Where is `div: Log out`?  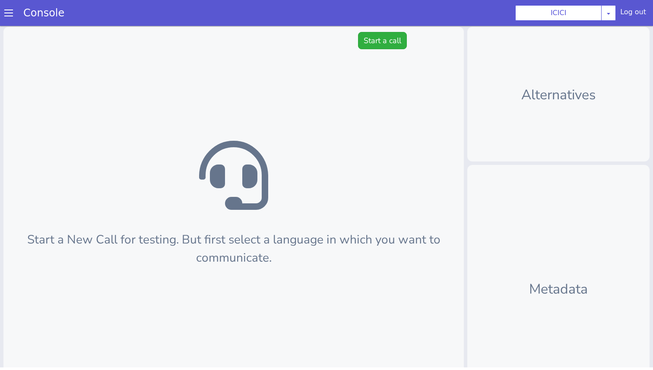 div: Log out is located at coordinates (633, 14).